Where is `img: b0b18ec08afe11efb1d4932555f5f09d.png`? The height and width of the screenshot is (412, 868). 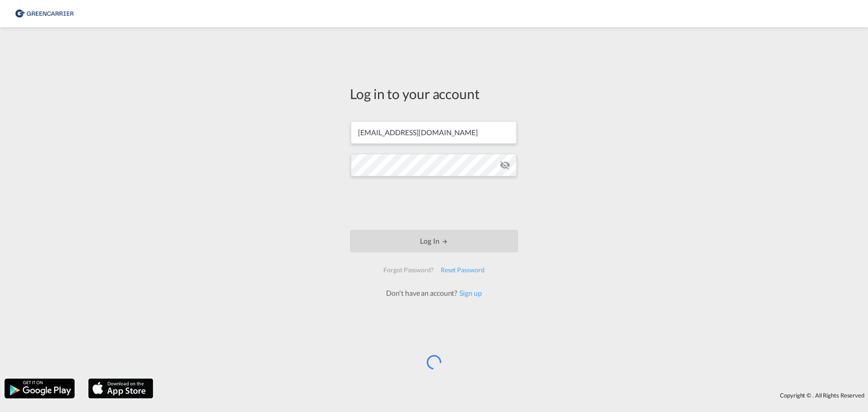
img: b0b18ec08afe11efb1d4932555f5f09d.png is located at coordinates (44, 13).